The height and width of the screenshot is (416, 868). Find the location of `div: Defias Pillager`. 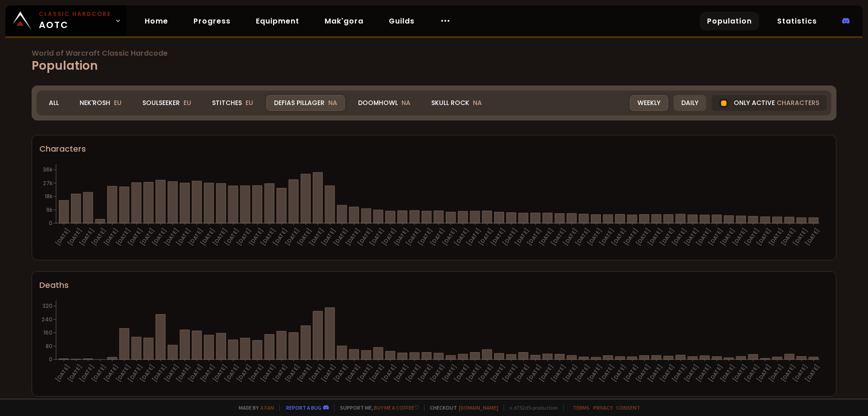

div: Defias Pillager is located at coordinates (306, 103).